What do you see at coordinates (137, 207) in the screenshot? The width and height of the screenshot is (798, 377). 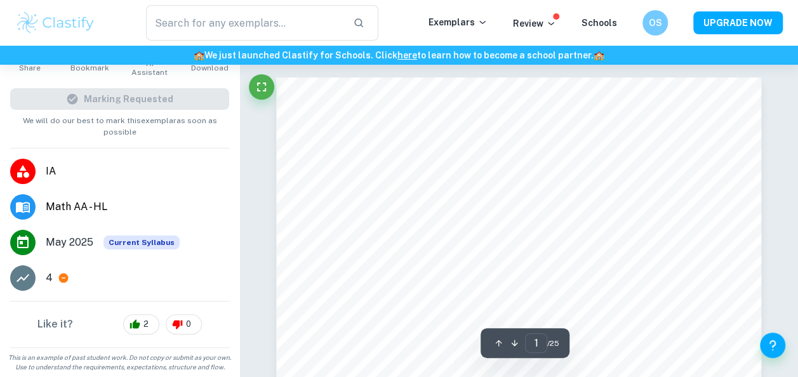 I see `span: Math AA - HL` at bounding box center [137, 207].